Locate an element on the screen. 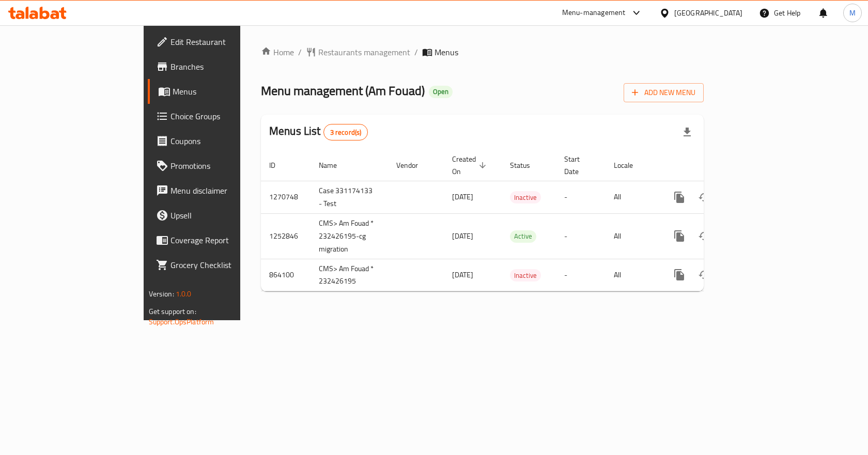  span: Locale is located at coordinates (630, 165).